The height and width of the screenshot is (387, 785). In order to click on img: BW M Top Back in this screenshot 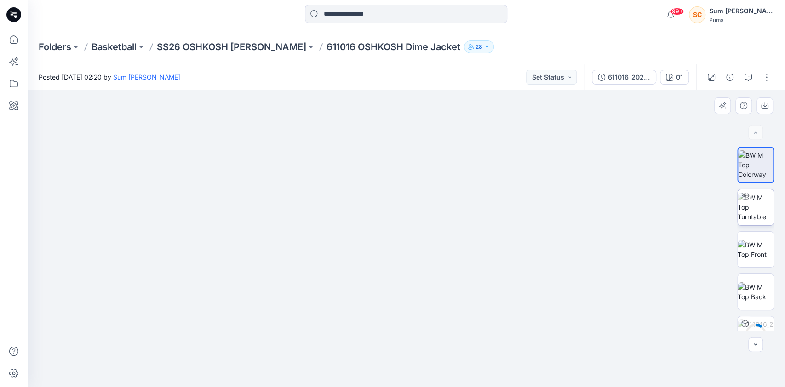, I will do `click(756, 292)`.